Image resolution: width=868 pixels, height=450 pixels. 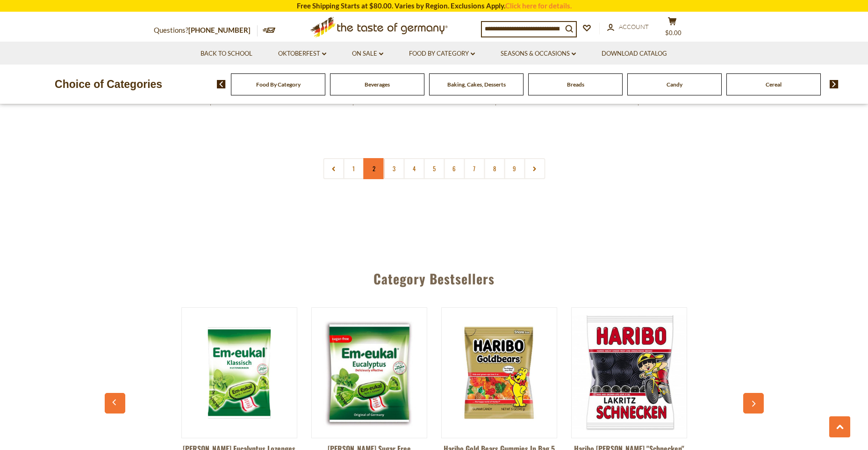 What do you see at coordinates (476, 84) in the screenshot?
I see `span: Baking, Cakes, Desserts` at bounding box center [476, 84].